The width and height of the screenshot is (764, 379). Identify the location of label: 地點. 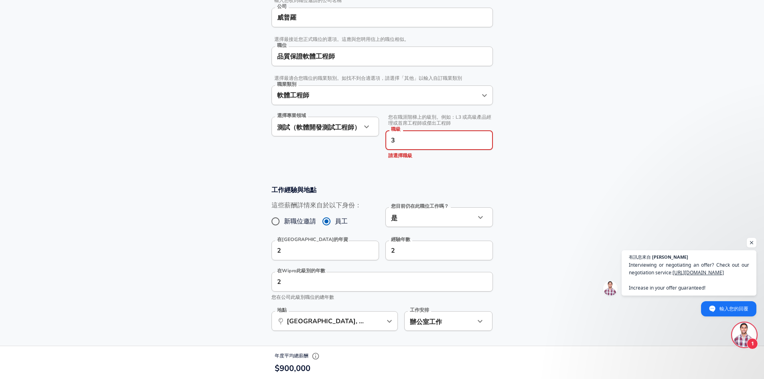
(282, 310).